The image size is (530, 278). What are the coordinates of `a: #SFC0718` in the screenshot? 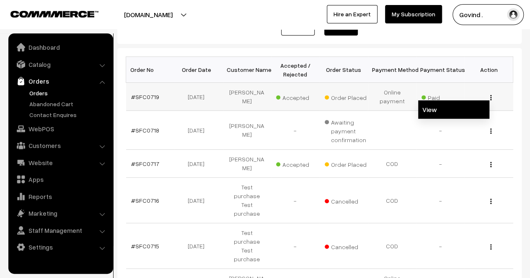 It's located at (145, 130).